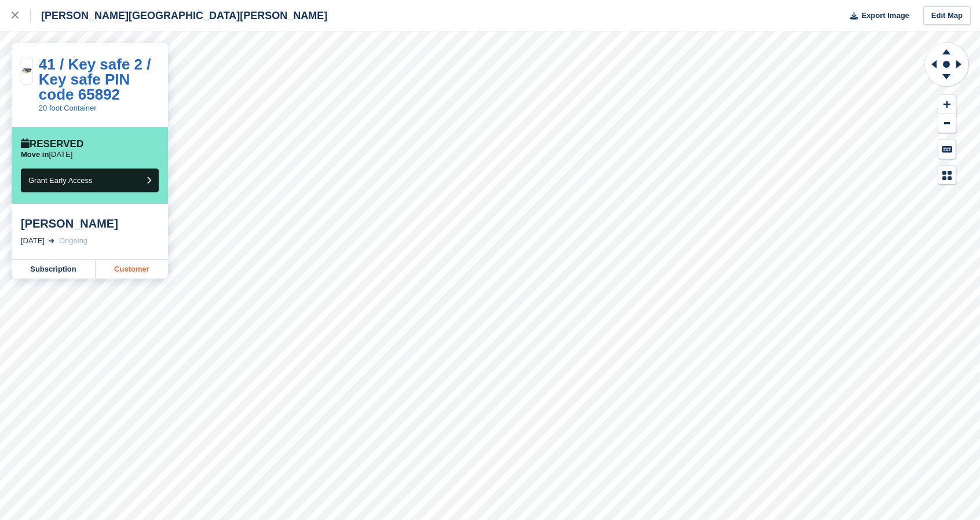 This screenshot has width=980, height=520. I want to click on a: 20 foot Container, so click(67, 108).